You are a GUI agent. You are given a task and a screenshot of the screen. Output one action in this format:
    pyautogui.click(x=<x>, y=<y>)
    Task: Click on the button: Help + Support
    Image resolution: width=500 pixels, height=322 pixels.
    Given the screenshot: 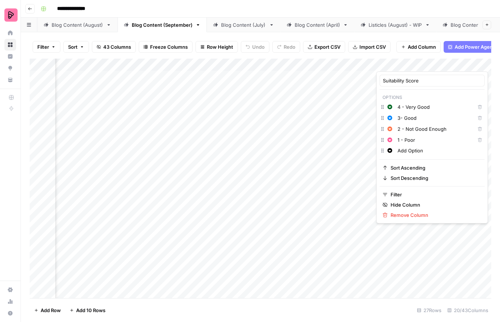 What is the action you would take?
    pyautogui.click(x=10, y=313)
    